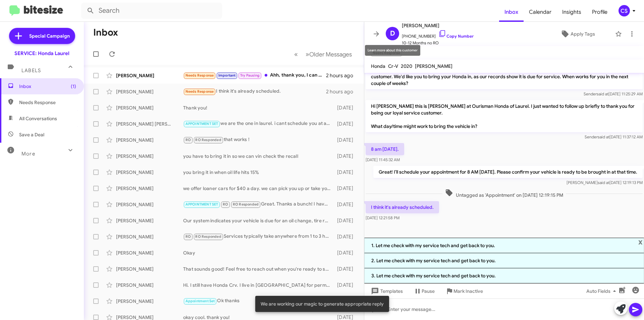 Image resolution: width=644 pixels, height=320 pixels. What do you see at coordinates (386, 291) in the screenshot?
I see `span: Templates` at bounding box center [386, 291].